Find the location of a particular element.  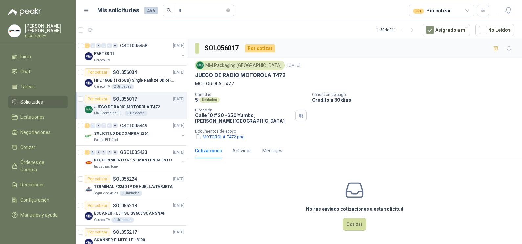

span: Órdenes de Compra is located at coordinates (41, 166).